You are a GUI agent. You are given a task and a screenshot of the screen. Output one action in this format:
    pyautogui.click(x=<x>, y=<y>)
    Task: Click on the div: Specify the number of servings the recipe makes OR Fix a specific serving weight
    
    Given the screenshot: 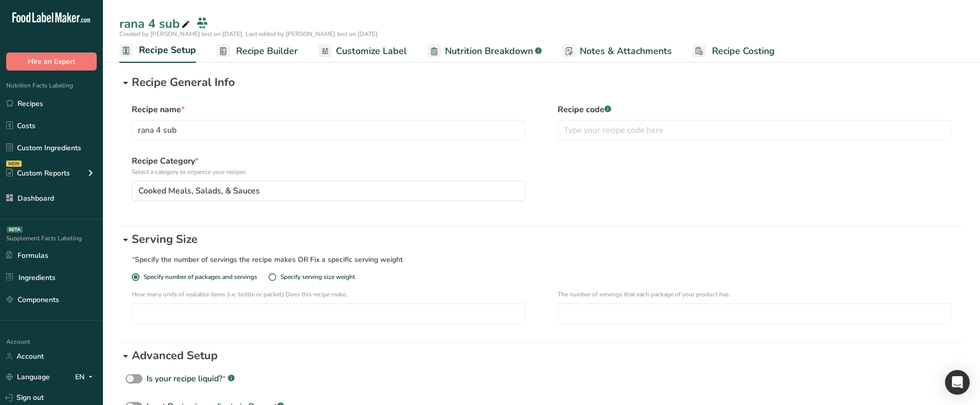 What is the action you would take?
    pyautogui.click(x=328, y=260)
    